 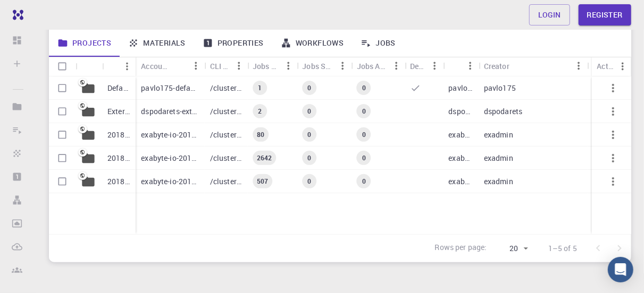 I want to click on a: Jobs, so click(x=378, y=43).